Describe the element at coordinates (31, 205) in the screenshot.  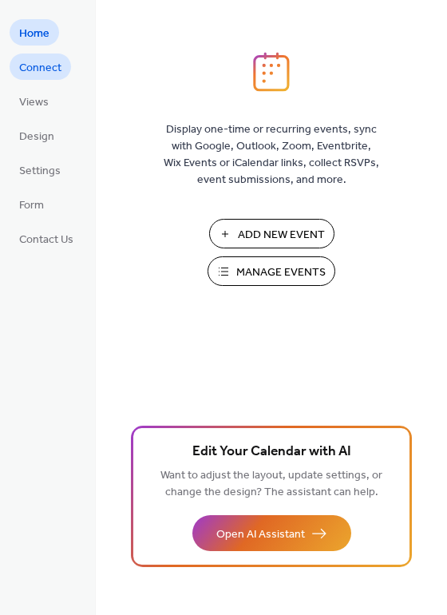
I see `span: Form` at that location.